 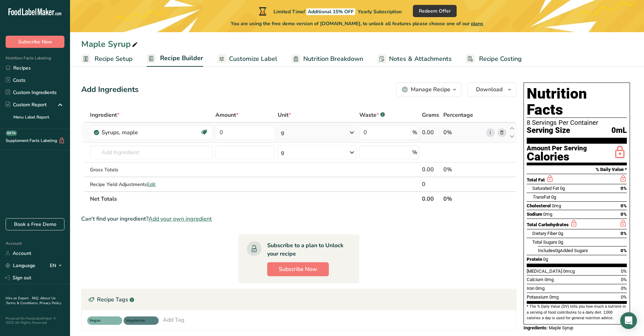 I want to click on input: Add Ingredient, so click(x=152, y=152).